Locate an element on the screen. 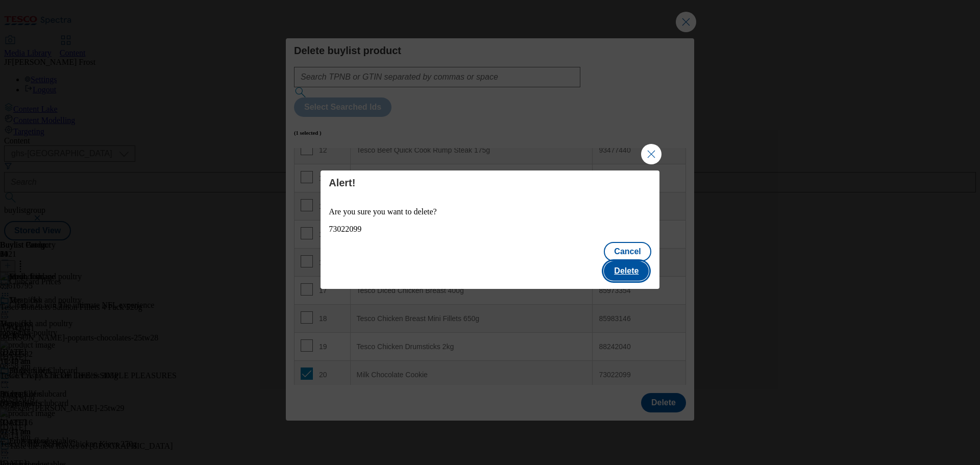 The height and width of the screenshot is (465, 980). div: 73022099 is located at coordinates (490, 230).